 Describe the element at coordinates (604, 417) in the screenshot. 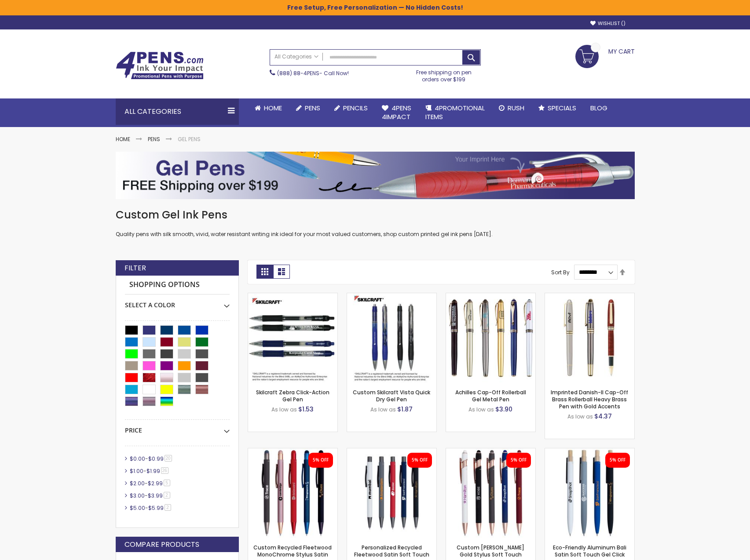

I see `span: $4.37` at that location.